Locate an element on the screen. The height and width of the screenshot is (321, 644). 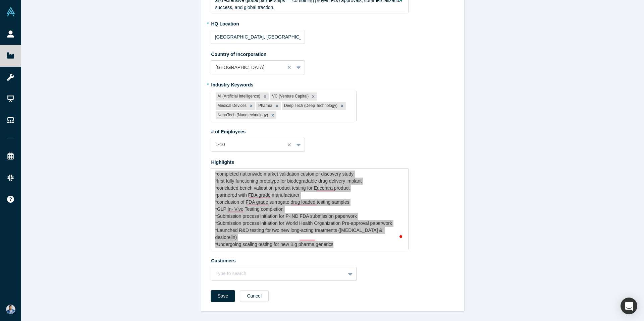
input: Enter a location is located at coordinates (257, 37).